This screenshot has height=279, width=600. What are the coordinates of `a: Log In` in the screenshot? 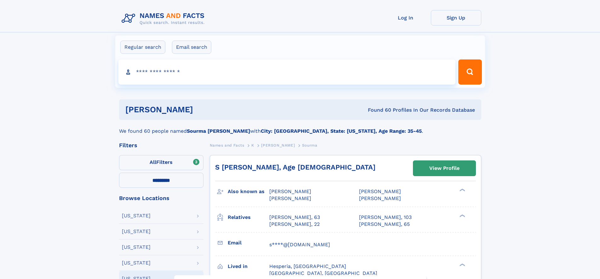 It's located at (406, 18).